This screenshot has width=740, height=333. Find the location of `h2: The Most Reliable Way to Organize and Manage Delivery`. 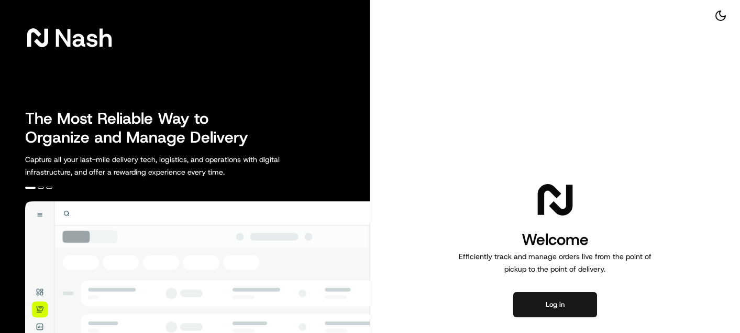

h2: The Most Reliable Way to Organize and Manage Delivery is located at coordinates (142, 128).